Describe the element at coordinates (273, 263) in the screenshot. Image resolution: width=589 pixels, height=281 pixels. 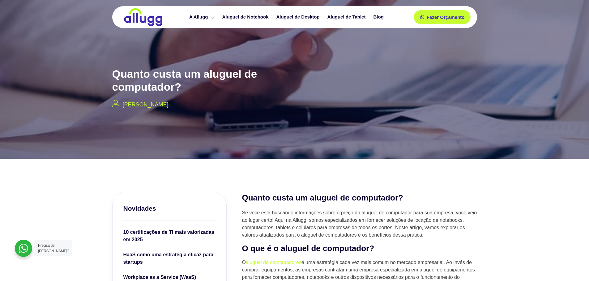
I see `a: aluguel de computadores` at that location.